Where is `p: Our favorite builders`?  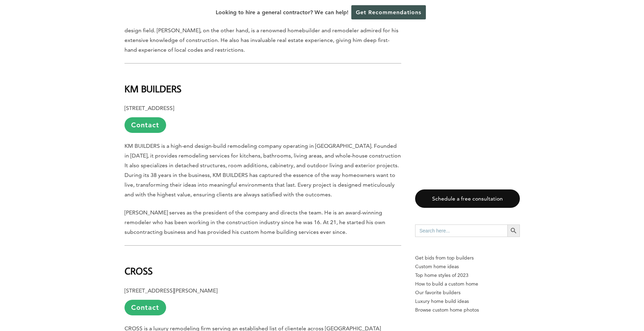 p: Our favorite builders is located at coordinates (468, 292).